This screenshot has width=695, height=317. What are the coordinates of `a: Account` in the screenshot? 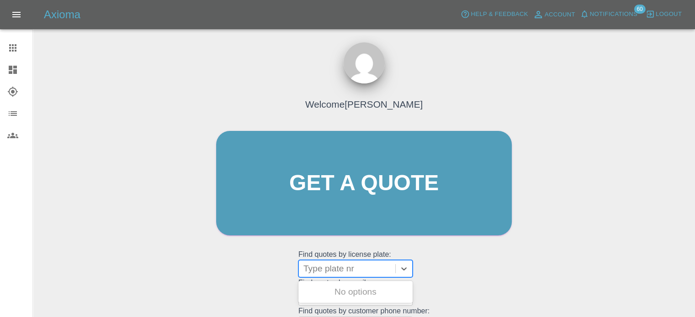 It's located at (554, 15).